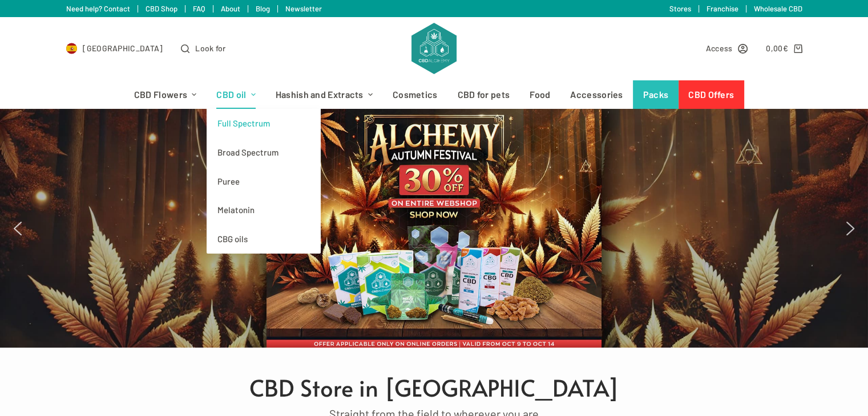 The width and height of the screenshot is (868, 416). What do you see at coordinates (597, 94) in the screenshot?
I see `font: Accessories` at bounding box center [597, 94].